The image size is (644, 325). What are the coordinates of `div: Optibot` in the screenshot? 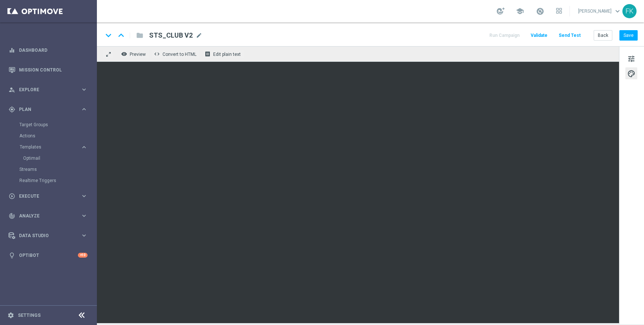 It's located at (48, 255).